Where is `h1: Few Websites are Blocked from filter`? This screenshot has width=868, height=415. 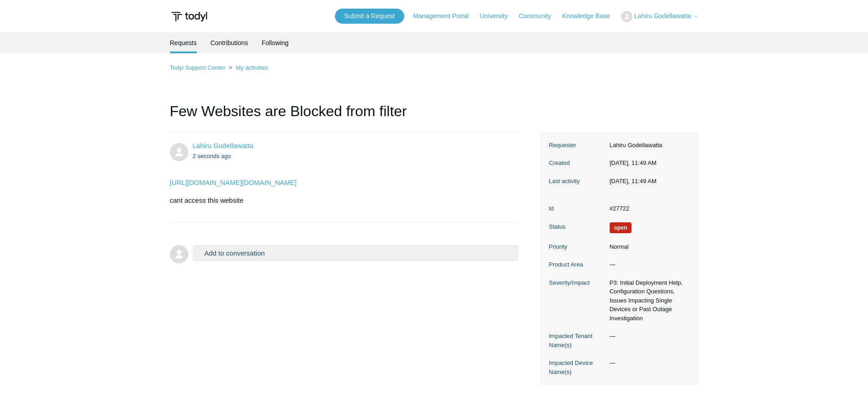
h1: Few Websites are Blocked from filter is located at coordinates (344, 116).